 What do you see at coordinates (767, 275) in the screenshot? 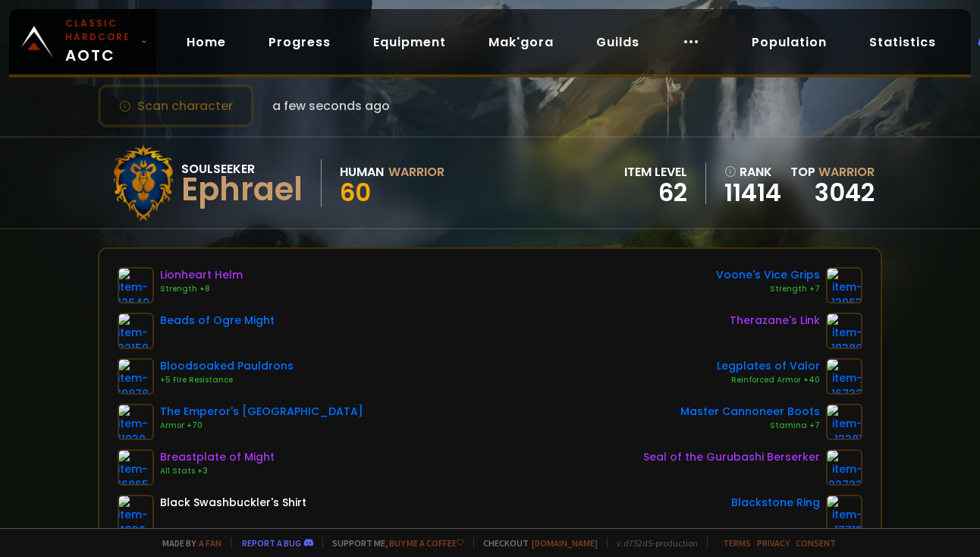
I see `div: Voone's Vice Grips` at bounding box center [767, 275].